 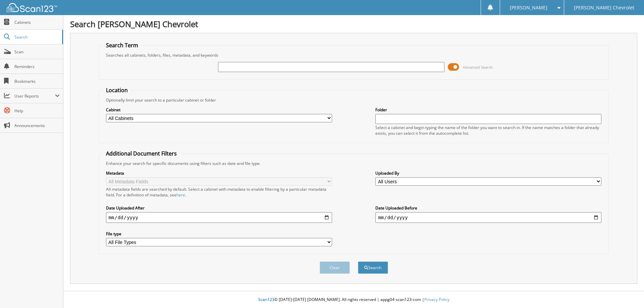 What do you see at coordinates (354, 100) in the screenshot?
I see `div: Optionally limit your search to a particular cabinet or folder` at bounding box center [354, 100].